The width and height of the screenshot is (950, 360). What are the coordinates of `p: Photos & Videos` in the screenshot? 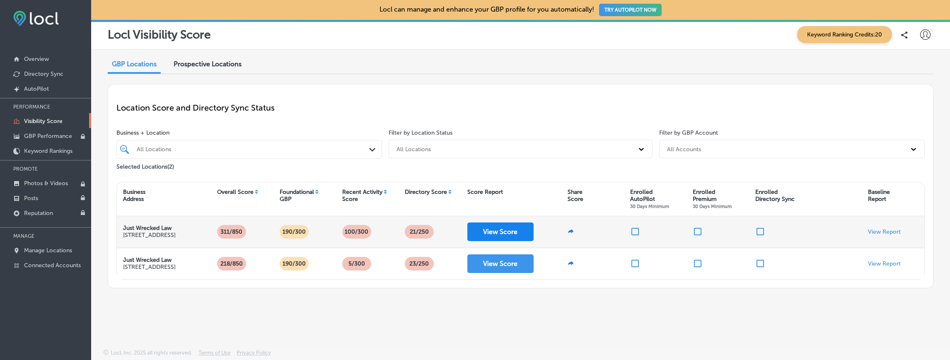 It's located at (46, 183).